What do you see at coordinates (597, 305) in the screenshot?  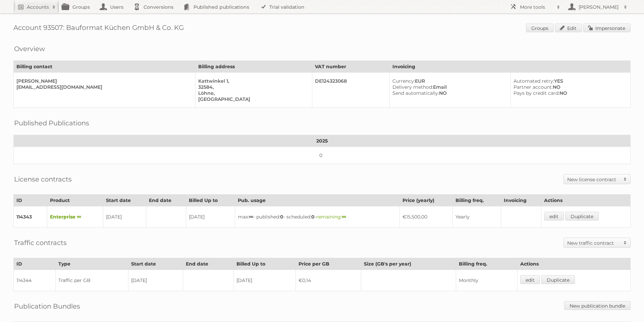 I see `a: New publication bundle` at bounding box center [597, 305].